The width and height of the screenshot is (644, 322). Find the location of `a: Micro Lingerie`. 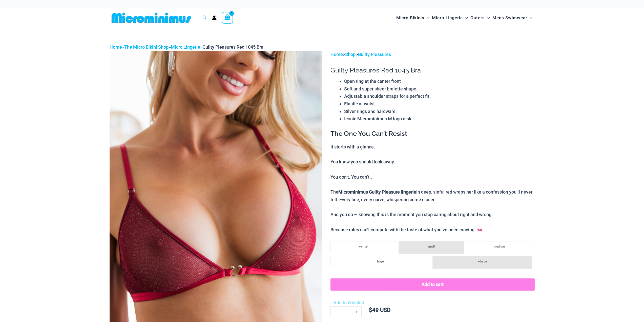

a: Micro Lingerie is located at coordinates (186, 47).